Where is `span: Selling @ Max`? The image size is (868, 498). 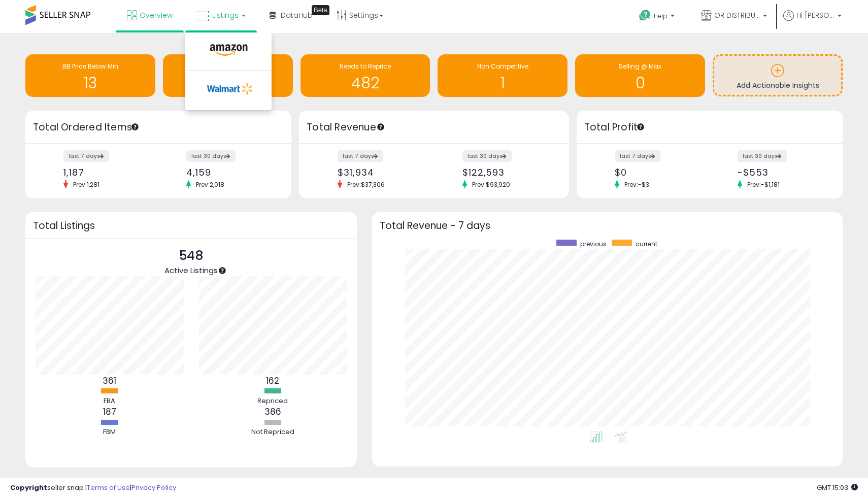
span: Selling @ Max is located at coordinates (640, 66).